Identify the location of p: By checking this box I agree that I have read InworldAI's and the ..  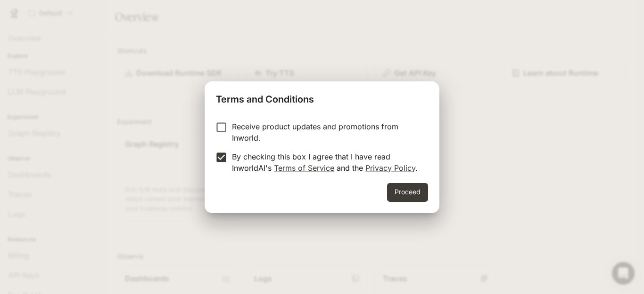
(326, 163).